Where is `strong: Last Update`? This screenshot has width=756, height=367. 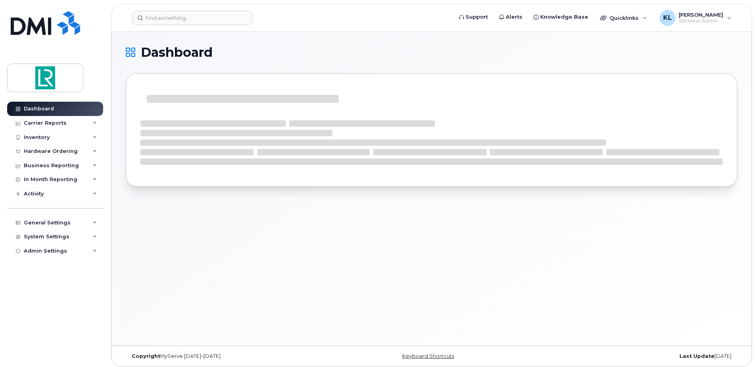
strong: Last Update is located at coordinates (697, 355).